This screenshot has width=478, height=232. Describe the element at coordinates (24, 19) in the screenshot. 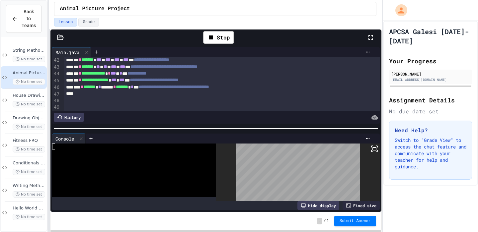

I see `button: Back to Teams` at that location.